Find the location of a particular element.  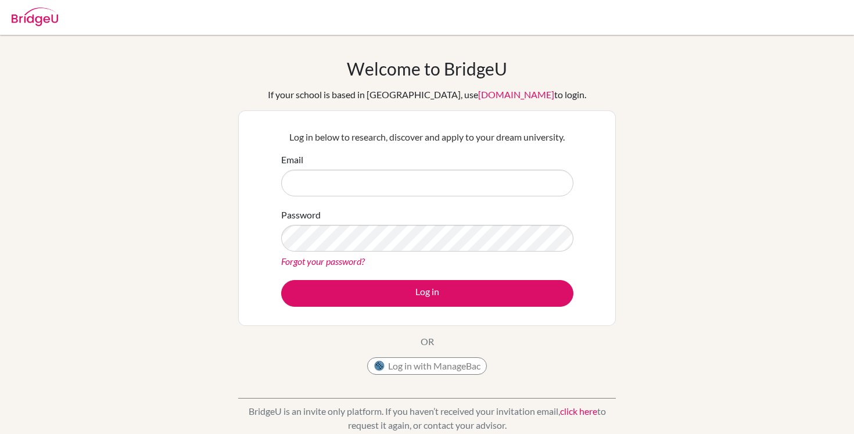

p: BridgeU is an invite only platform. If you haven’t received your invitation email, to request it ... is located at coordinates (427, 418).